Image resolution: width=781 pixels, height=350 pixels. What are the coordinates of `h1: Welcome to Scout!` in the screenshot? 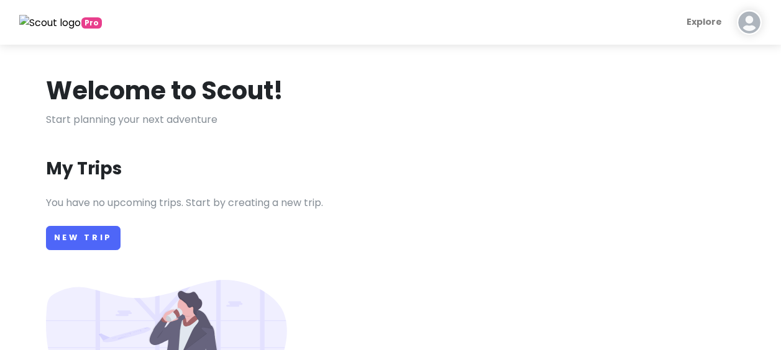 It's located at (165, 91).